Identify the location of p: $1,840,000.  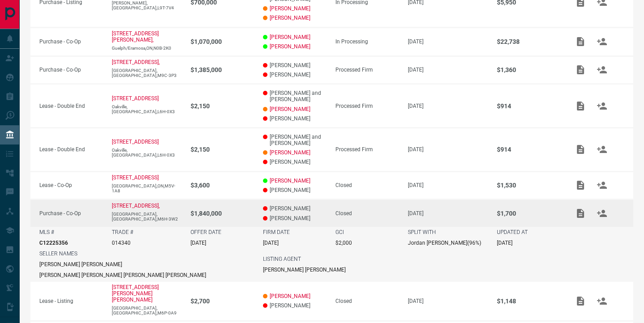
(222, 213).